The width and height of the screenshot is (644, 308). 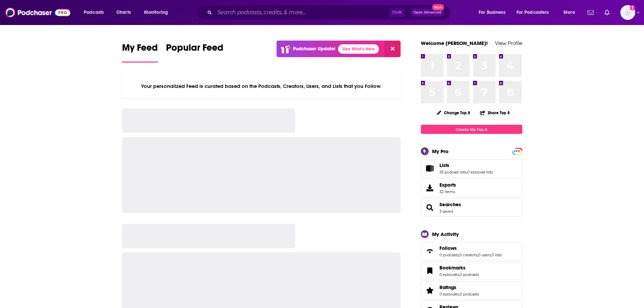 I want to click on img: User Profile, so click(x=628, y=12).